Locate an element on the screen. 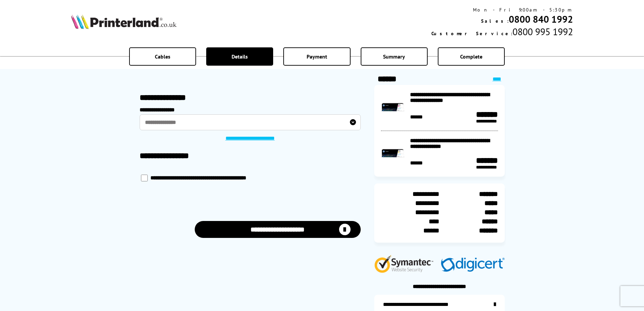 The width and height of the screenshot is (644, 311). span: 0800 995 1992 is located at coordinates (543, 32).